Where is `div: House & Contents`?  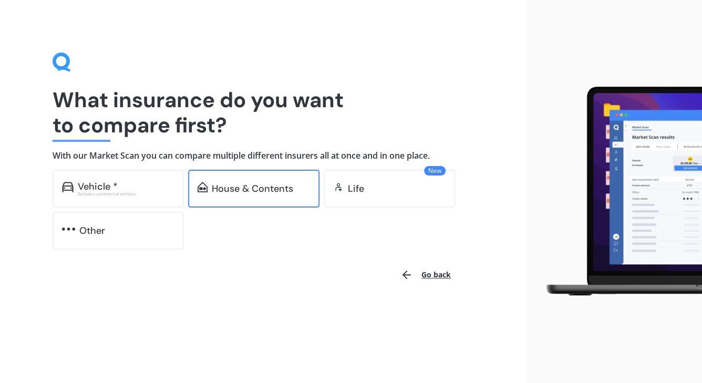 div: House & Contents is located at coordinates (252, 189).